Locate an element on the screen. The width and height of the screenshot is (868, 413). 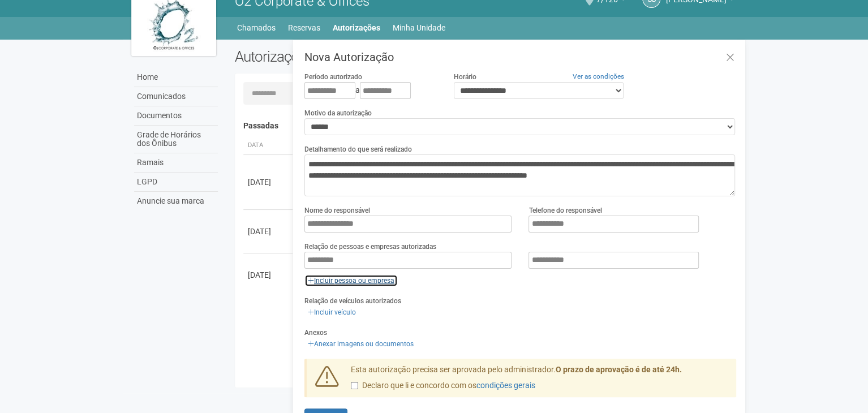
label: Relação de pessoas e empresas autorizadas is located at coordinates (370, 246).